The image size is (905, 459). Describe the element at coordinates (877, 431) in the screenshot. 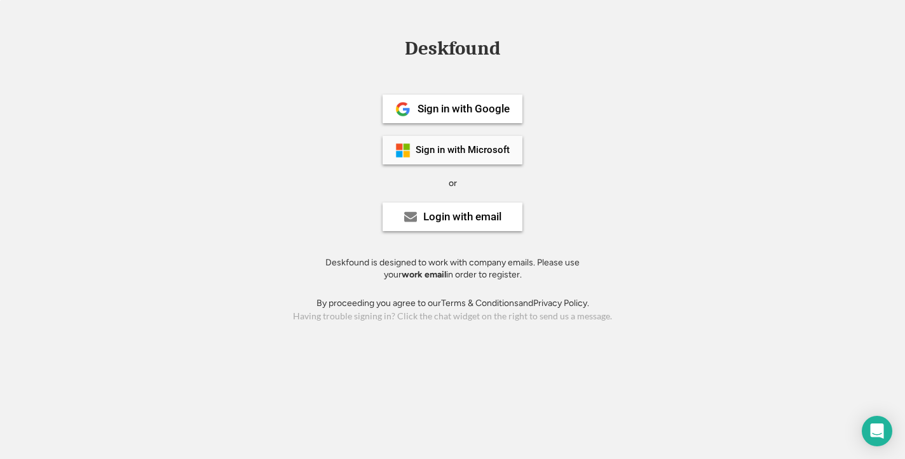

I see `div: Open Intercom Messenger` at that location.